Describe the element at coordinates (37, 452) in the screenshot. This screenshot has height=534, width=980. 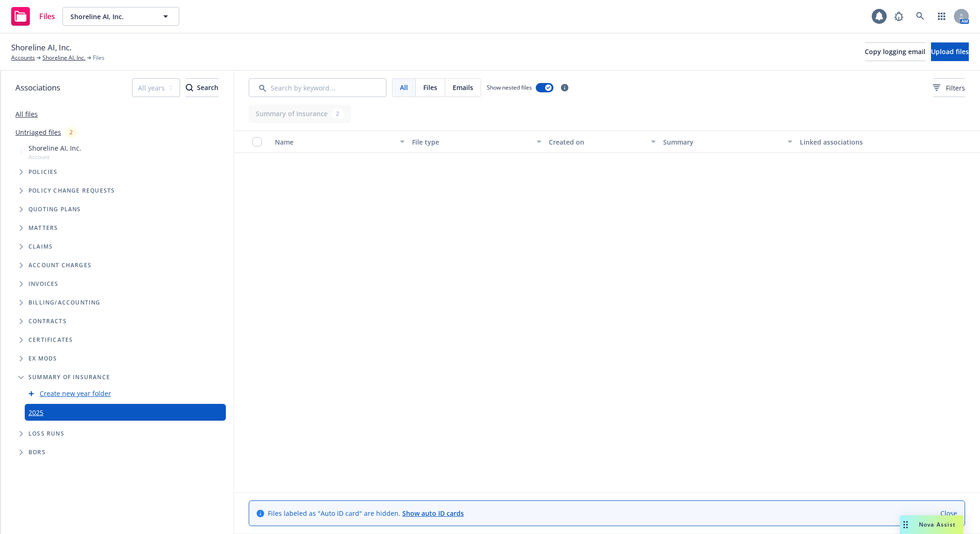
I see `span: BORs` at that location.